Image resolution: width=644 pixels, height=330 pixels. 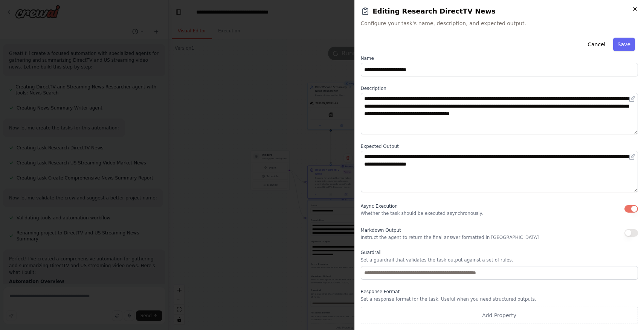 I want to click on h2: Editing Research DirectTV News, so click(x=499, y=11).